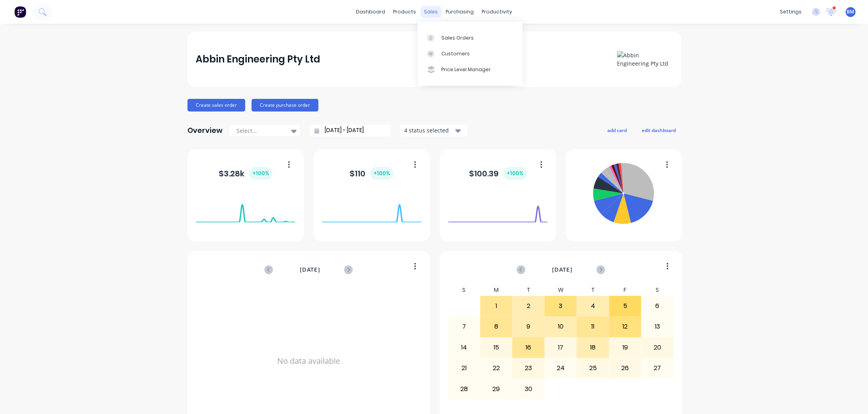 This screenshot has height=414, width=868. Describe the element at coordinates (496, 306) in the screenshot. I see `div: 1` at that location.